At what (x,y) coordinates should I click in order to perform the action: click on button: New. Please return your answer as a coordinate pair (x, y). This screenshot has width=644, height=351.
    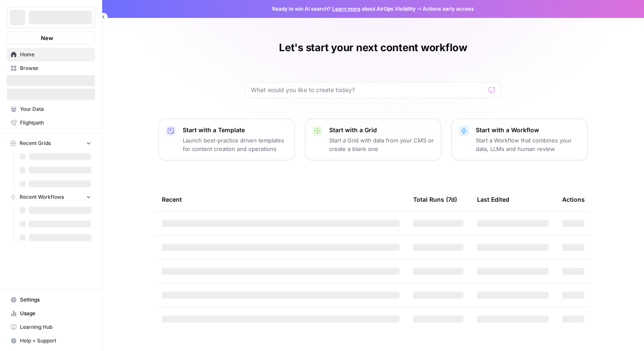
    Looking at the image, I should click on (51, 38).